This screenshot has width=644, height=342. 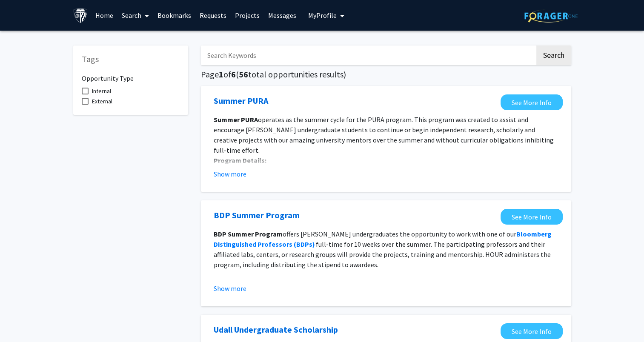 What do you see at coordinates (386, 74) in the screenshot?
I see `h5: Page of ( total opportunities results)` at bounding box center [386, 74].